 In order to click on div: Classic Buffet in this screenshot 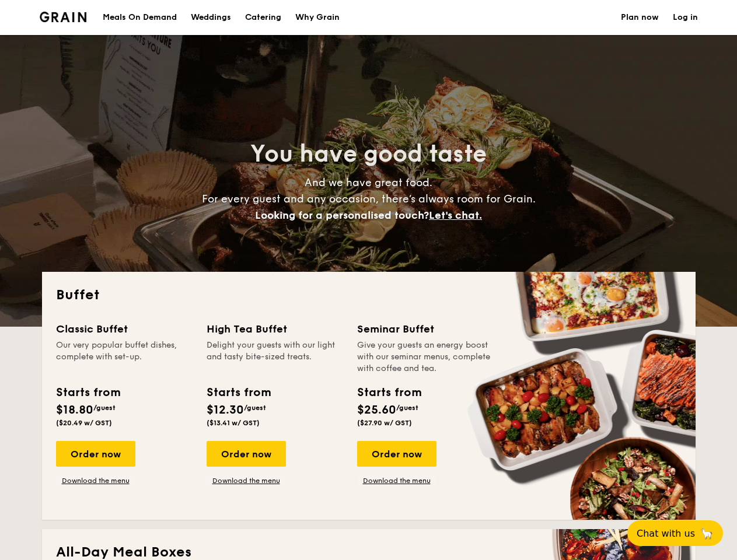, I will do `click(124, 329)`.